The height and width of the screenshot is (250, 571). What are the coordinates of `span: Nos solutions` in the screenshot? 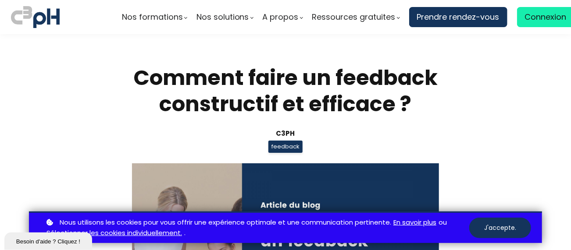 It's located at (223, 17).